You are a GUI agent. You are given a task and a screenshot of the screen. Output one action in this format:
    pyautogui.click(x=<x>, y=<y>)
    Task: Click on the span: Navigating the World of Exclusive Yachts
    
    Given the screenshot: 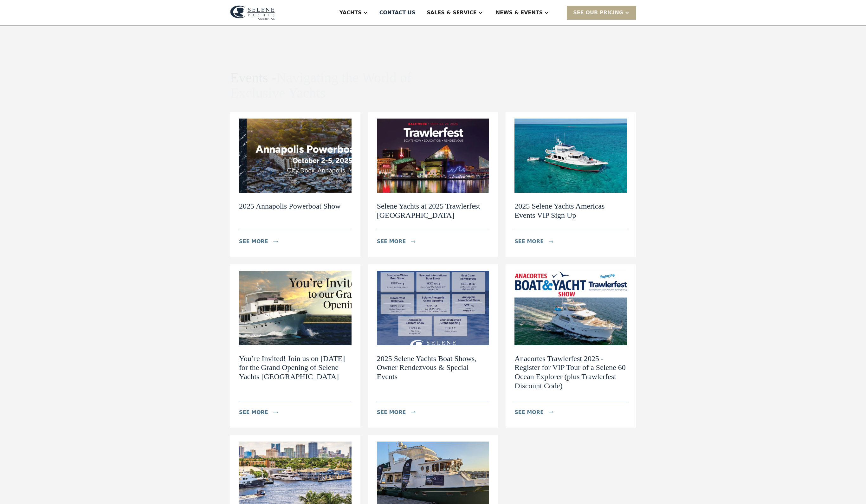 What is the action you would take?
    pyautogui.click(x=321, y=85)
    